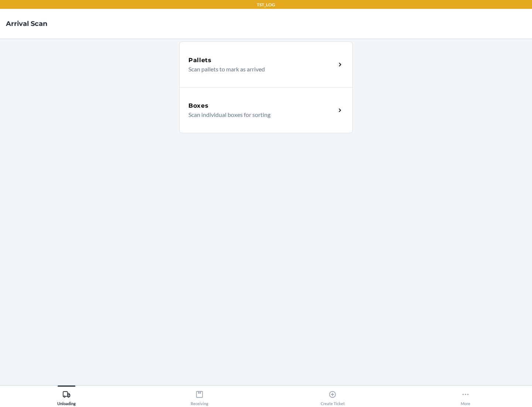 The height and width of the screenshot is (407, 532). What do you see at coordinates (333, 396) in the screenshot?
I see `button: Create Ticket` at bounding box center [333, 396].